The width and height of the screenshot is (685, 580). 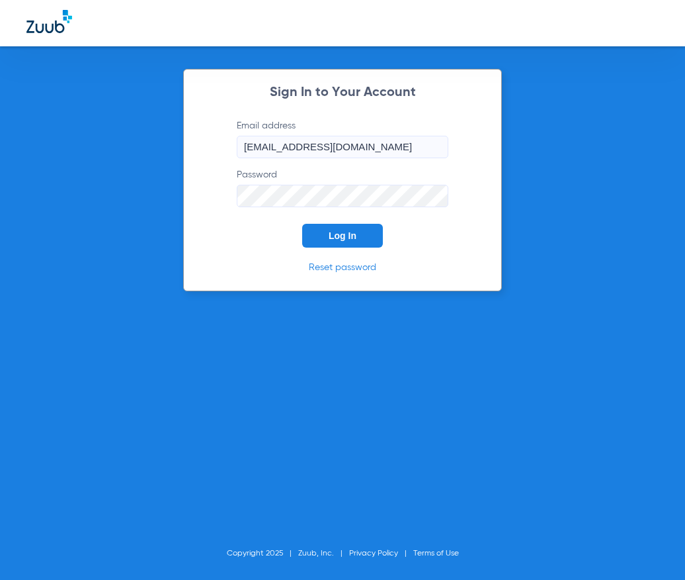 I want to click on img: Zuub Logo, so click(x=49, y=21).